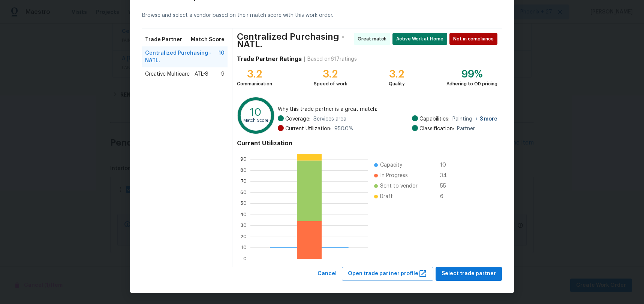 This screenshot has height=304, width=644. What do you see at coordinates (388, 274) in the screenshot?
I see `button: Open trade partner profile` at bounding box center [388, 274].